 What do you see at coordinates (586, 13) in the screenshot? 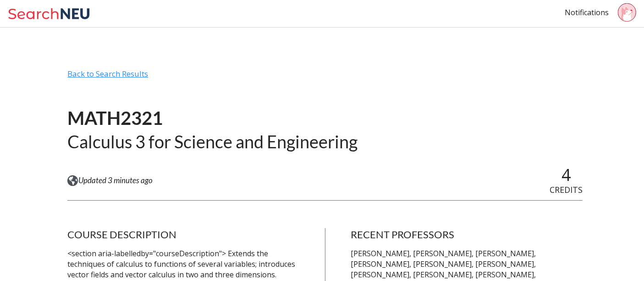
I see `a: Notifications` at bounding box center [586, 13].